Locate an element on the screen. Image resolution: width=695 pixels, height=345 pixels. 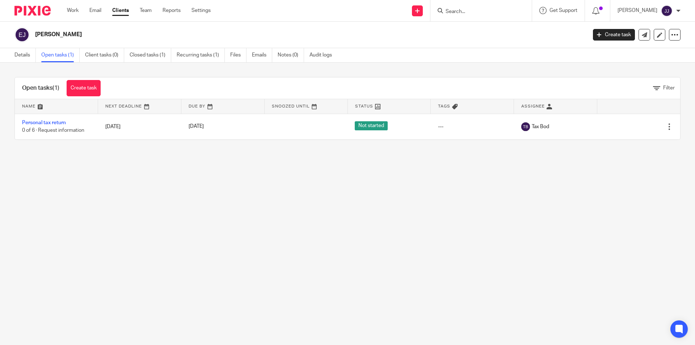
a: Work is located at coordinates (73, 10).